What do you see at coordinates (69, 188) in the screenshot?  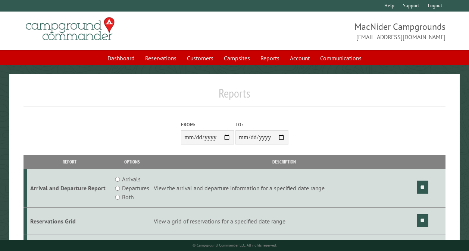 I see `td: Arrival and Departure Report` at bounding box center [69, 188].